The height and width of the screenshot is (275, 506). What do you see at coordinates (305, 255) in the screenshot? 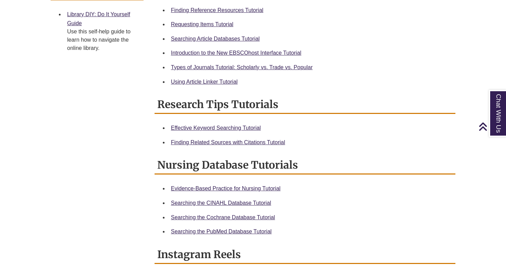
I see `h2: Instagram Reels` at bounding box center [305, 255].